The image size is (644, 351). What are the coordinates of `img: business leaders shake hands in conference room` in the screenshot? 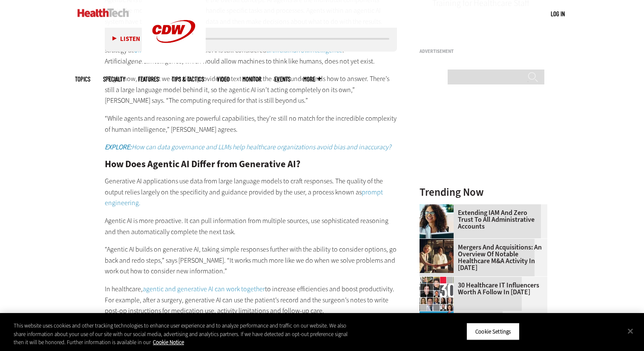 It's located at (437, 256).